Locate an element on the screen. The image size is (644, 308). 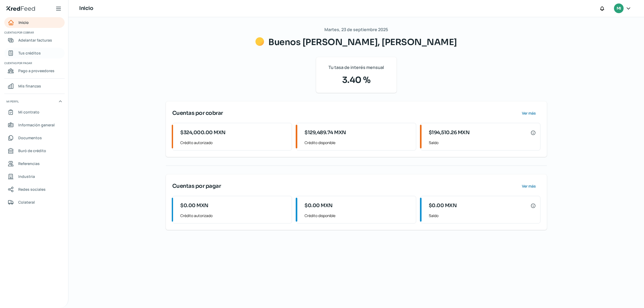
a: Referencias is located at coordinates (34, 164).